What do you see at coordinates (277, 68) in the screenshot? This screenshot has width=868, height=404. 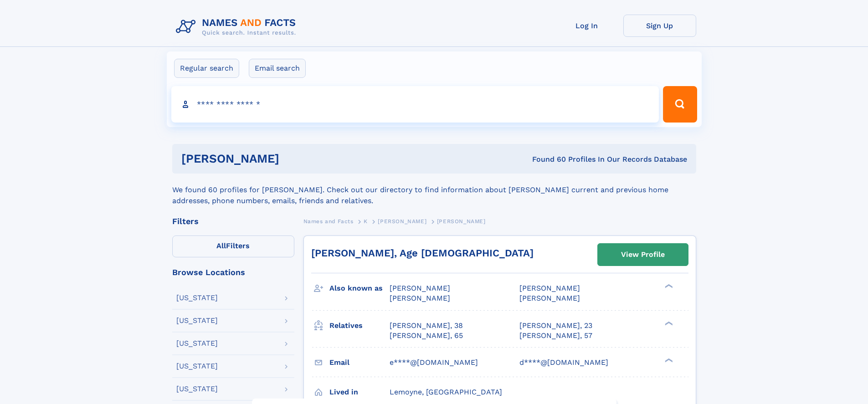 I see `label: Email search` at bounding box center [277, 68].